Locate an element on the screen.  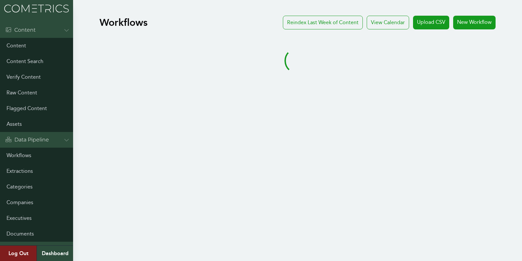
div: View Calendar is located at coordinates (388, 23).